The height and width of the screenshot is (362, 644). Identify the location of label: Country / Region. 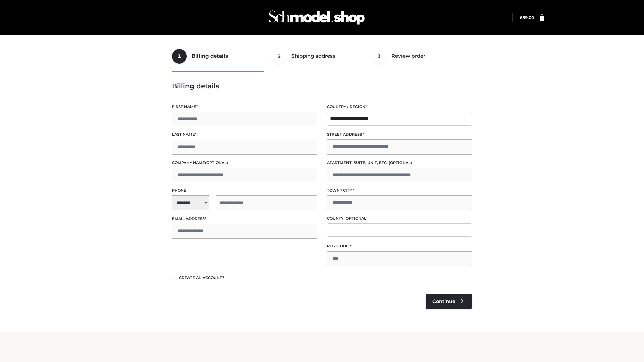
(399, 107).